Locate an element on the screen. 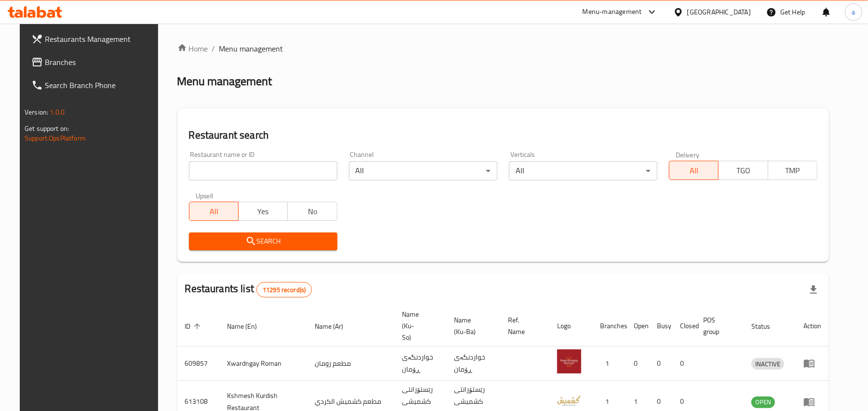 This screenshot has width=868, height=411. span: Restaurants Management is located at coordinates (100, 39).